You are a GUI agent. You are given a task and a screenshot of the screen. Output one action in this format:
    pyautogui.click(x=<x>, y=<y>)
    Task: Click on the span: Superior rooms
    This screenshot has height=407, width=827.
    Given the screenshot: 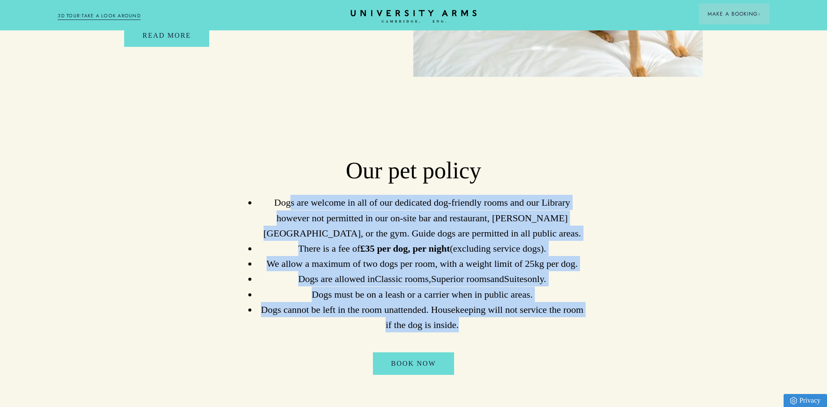 What is the action you would take?
    pyautogui.click(x=461, y=279)
    